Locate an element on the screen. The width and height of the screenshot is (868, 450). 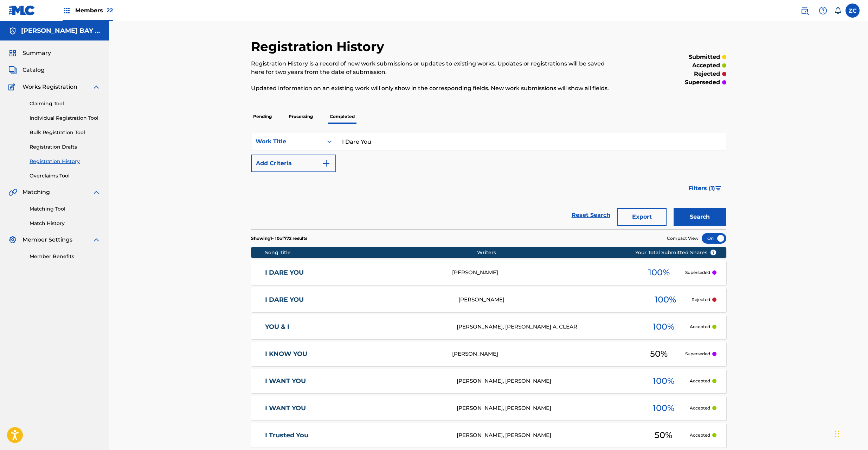
img: help is located at coordinates (823, 10).